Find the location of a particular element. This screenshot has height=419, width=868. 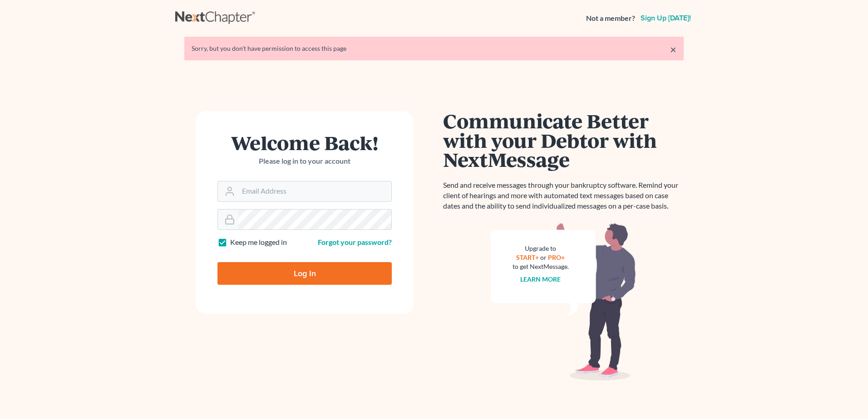

a: PRO+ is located at coordinates (556, 257).